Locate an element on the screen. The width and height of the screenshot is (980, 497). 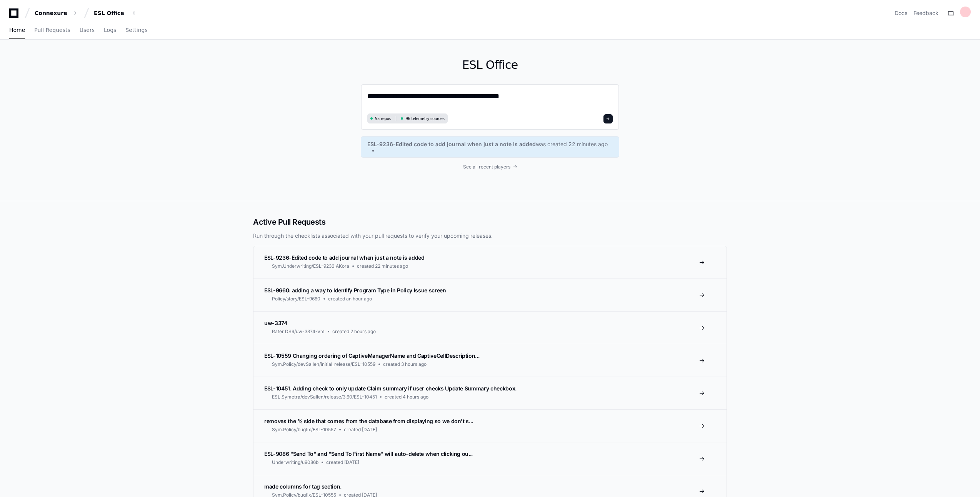
span: ESL-10451. Adding check to only update Claim summary if user checks Update Summary checkbox. is located at coordinates (391, 388).